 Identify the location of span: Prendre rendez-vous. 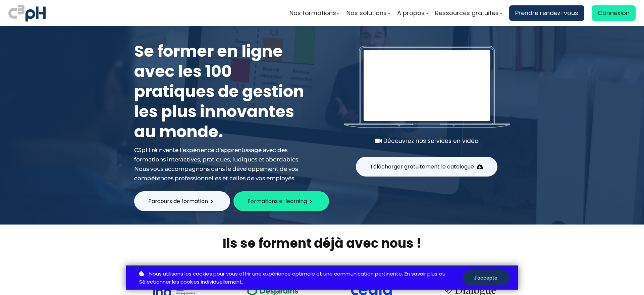
(547, 13).